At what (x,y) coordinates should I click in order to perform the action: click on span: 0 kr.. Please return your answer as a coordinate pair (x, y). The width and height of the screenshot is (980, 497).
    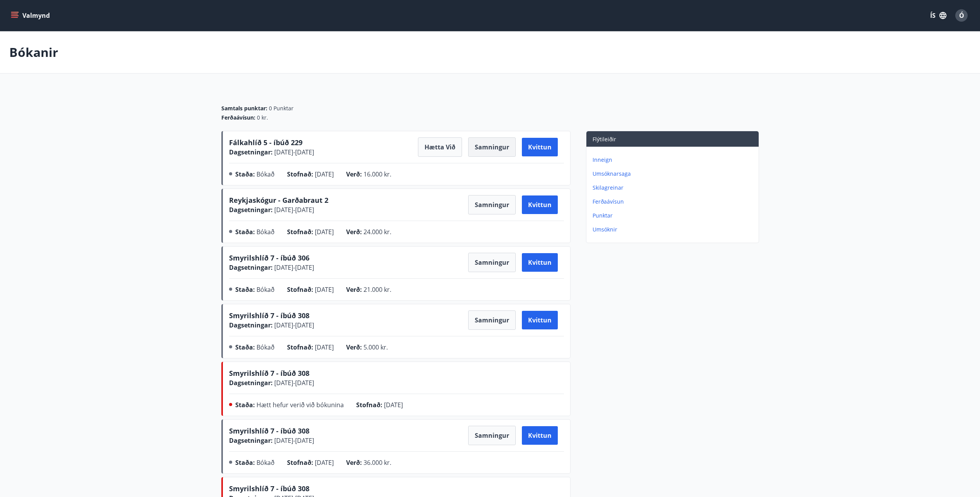
    Looking at the image, I should click on (263, 118).